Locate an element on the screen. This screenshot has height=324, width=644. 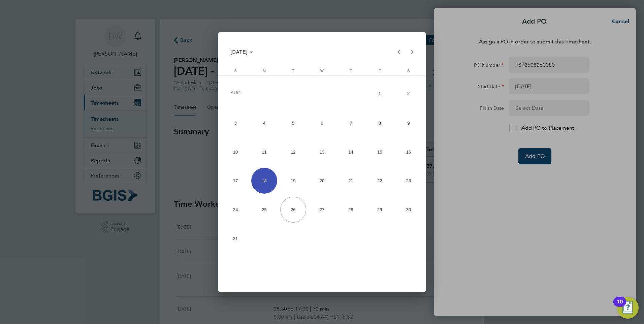
span: 11 is located at coordinates (264, 152).